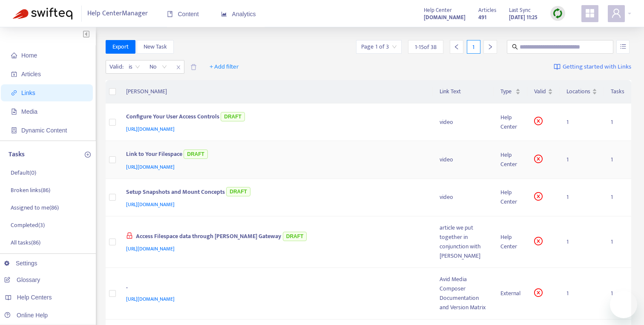  What do you see at coordinates (30, 190) in the screenshot?
I see `p: Broken links ( 86 )` at bounding box center [30, 190].